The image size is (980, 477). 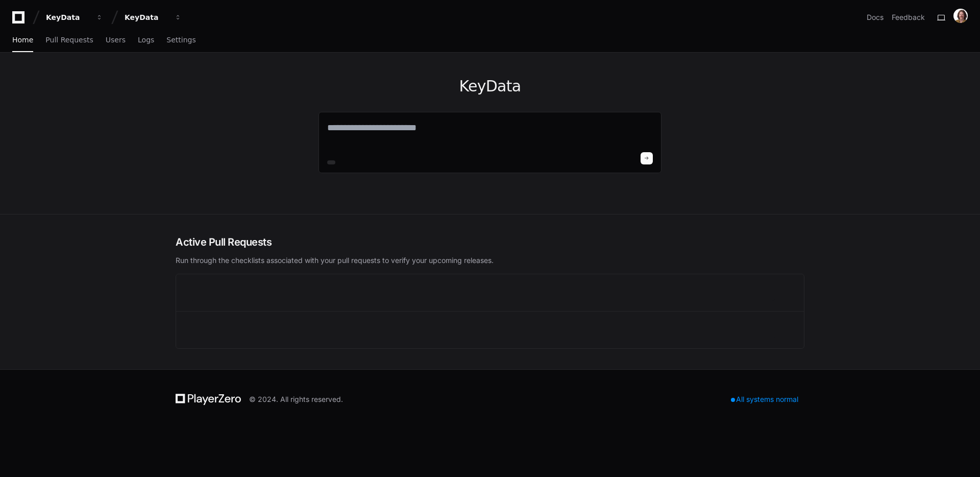 What do you see at coordinates (22, 40) in the screenshot?
I see `a: Home` at bounding box center [22, 40].